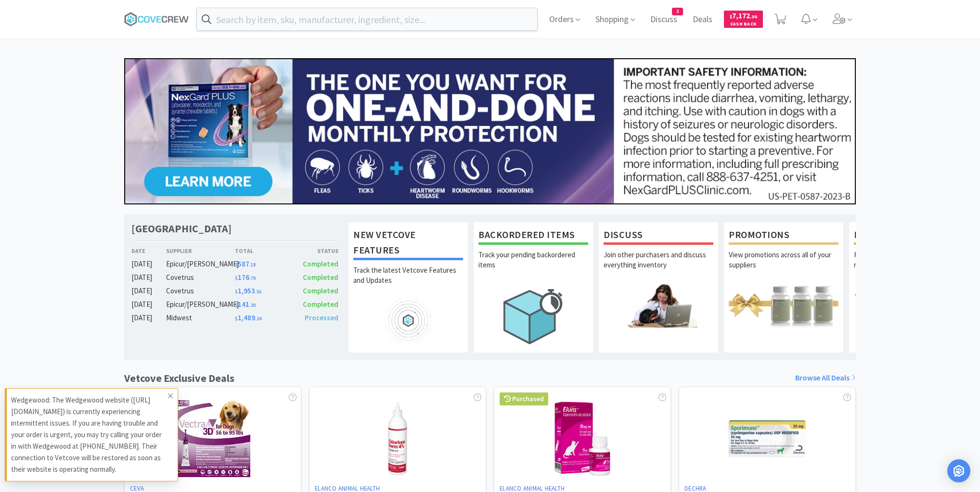 The width and height of the screenshot is (980, 492). I want to click on div: Open Intercom Messenger, so click(959, 471).